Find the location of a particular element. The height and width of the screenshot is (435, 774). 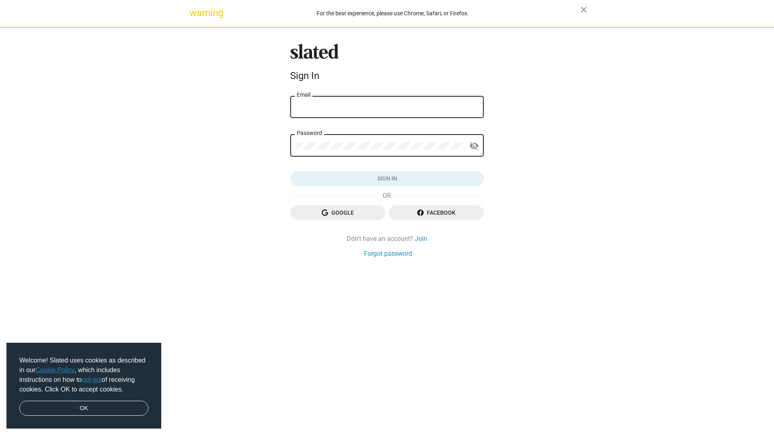

button: Google is located at coordinates (338, 213).